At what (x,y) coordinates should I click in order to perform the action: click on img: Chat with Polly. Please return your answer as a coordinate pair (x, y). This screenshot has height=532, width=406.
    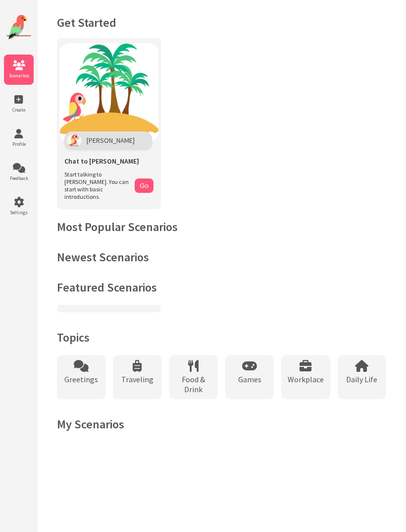
    Looking at the image, I should click on (109, 93).